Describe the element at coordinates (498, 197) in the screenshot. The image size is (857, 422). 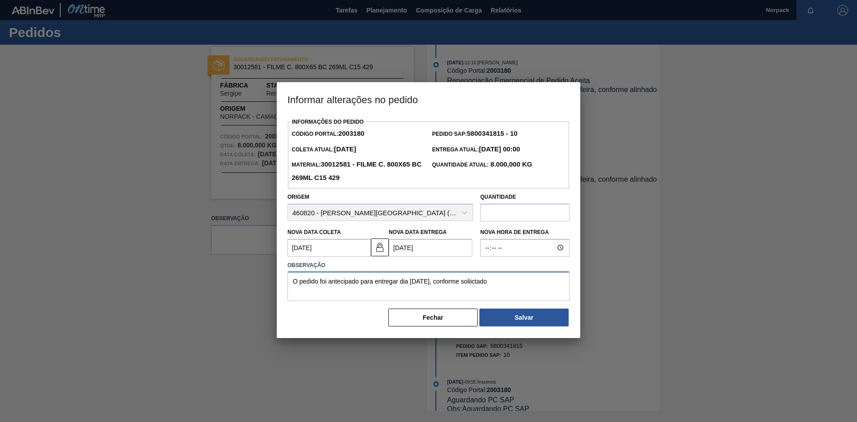
I see `label: Quantidade` at that location.